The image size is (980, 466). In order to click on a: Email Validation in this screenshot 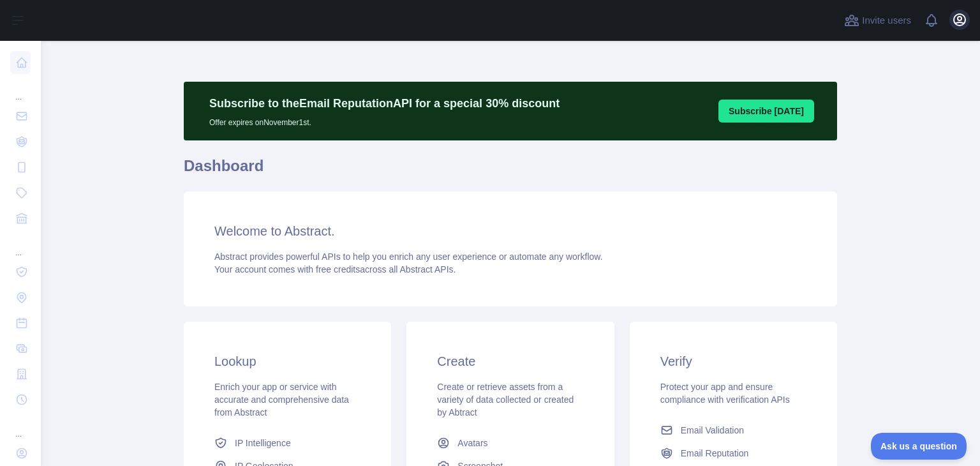, I will do `click(733, 430)`.